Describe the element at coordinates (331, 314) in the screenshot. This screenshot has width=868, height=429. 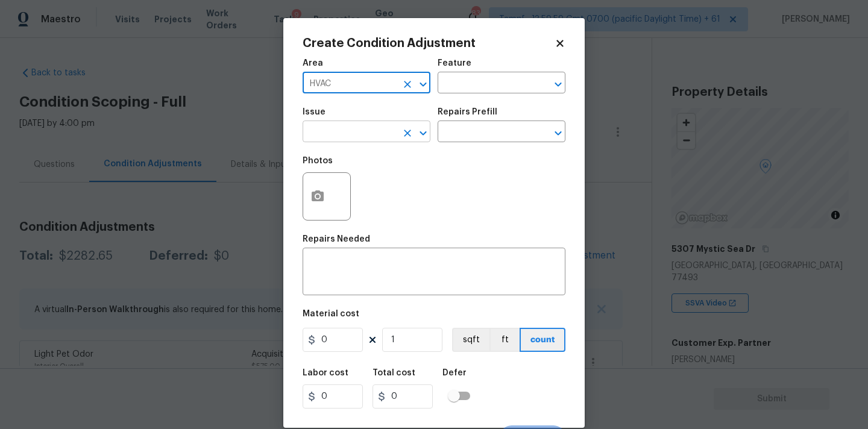
I see `h5: Material cost` at that location.